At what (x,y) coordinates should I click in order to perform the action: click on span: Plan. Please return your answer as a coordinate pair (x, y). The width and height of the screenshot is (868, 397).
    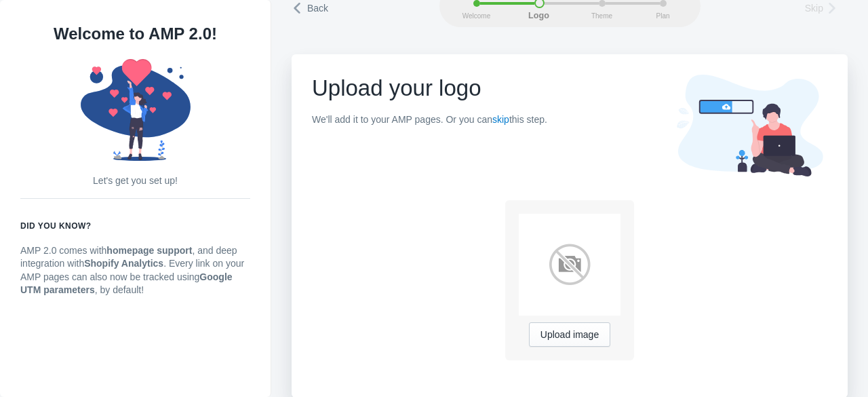
    Looking at the image, I should click on (663, 16).